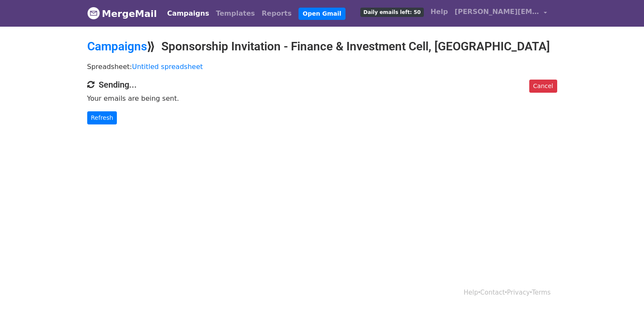 Image resolution: width=644 pixels, height=309 pixels. What do you see at coordinates (392, 12) in the screenshot?
I see `a: Daily emails left: 50` at bounding box center [392, 12].